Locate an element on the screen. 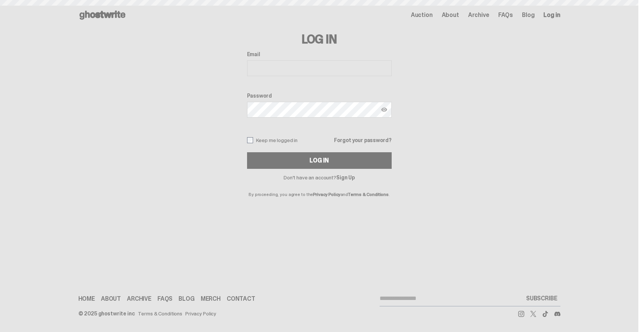 Image resolution: width=644 pixels, height=332 pixels. button: SUBSCRIBE is located at coordinates (542, 298).